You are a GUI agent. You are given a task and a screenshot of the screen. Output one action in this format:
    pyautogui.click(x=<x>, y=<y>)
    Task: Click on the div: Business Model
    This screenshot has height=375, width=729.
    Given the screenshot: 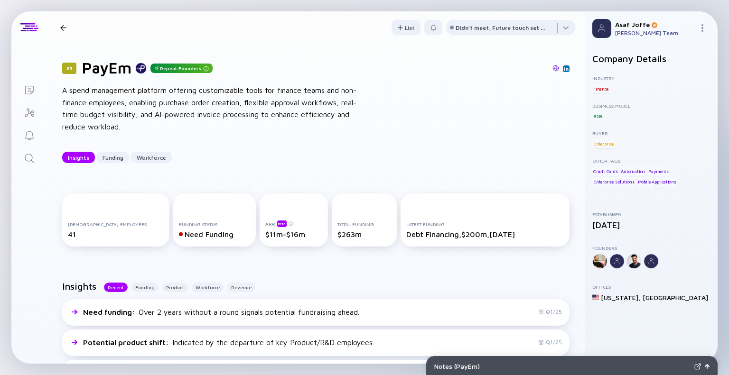 What is the action you would take?
    pyautogui.click(x=651, y=106)
    